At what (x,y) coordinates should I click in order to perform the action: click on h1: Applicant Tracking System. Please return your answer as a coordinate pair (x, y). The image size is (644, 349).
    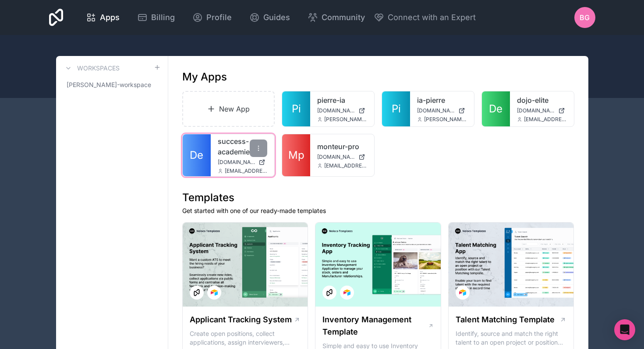
    Looking at the image, I should click on (240, 320).